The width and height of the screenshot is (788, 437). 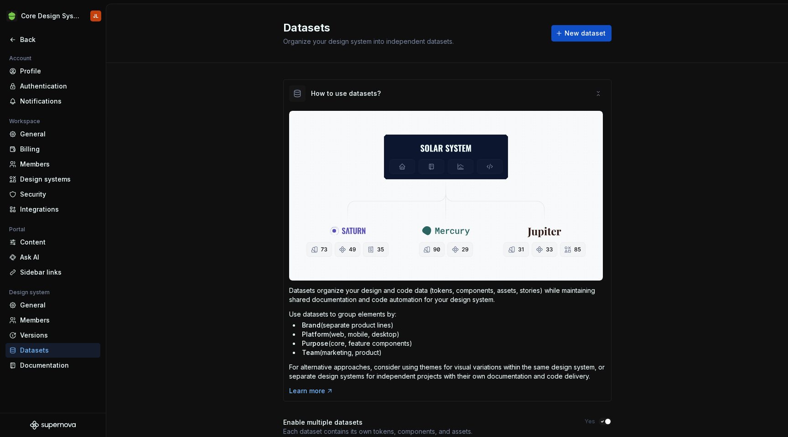 I want to click on div: Security, so click(x=58, y=194).